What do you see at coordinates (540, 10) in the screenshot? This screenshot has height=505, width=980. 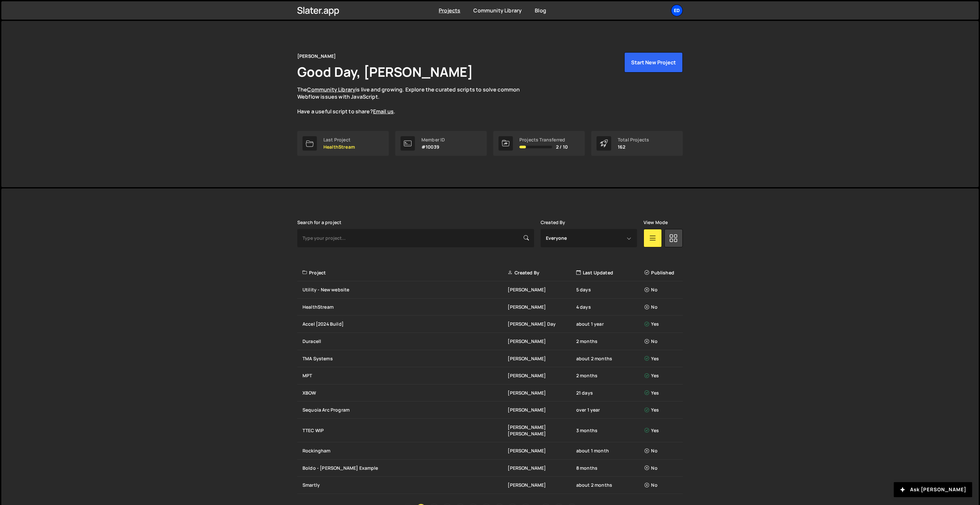 I see `a: Blog` at bounding box center [540, 10].